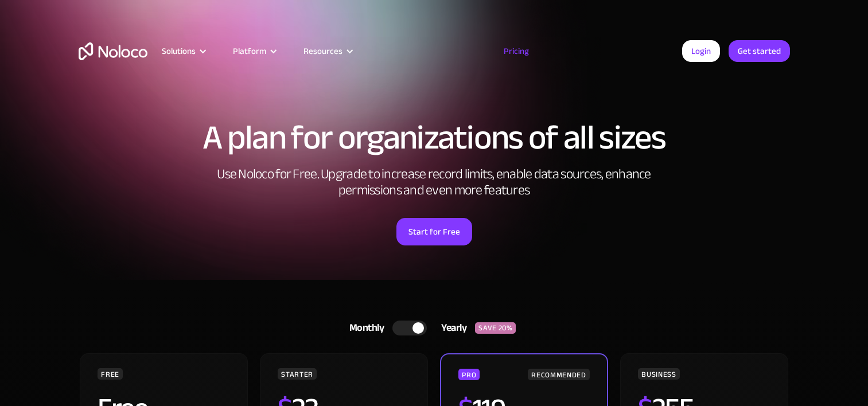 The width and height of the screenshot is (868, 406). I want to click on h1: A plan for organizations of all sizes, so click(434, 138).